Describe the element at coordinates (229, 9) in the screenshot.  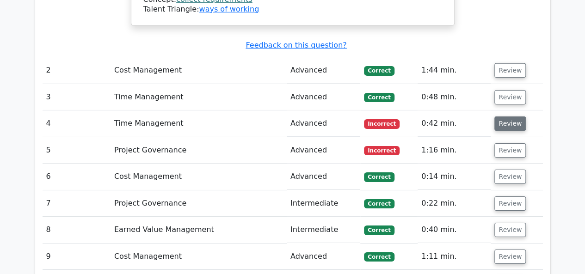
I see `a: ways of working` at that location.